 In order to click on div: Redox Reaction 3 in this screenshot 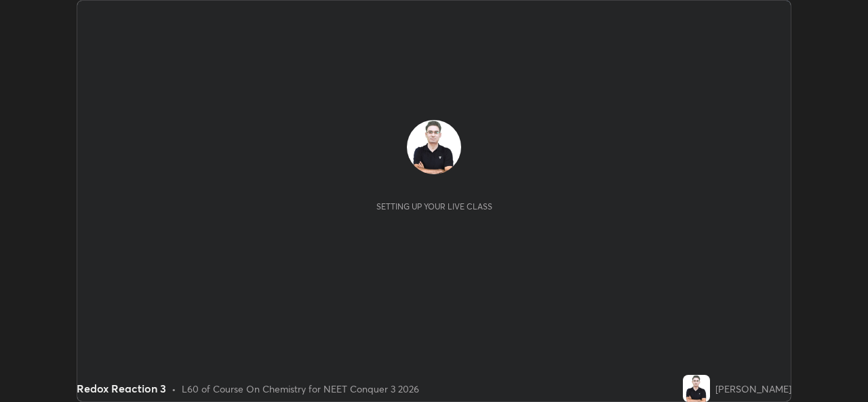, I will do `click(121, 389)`.